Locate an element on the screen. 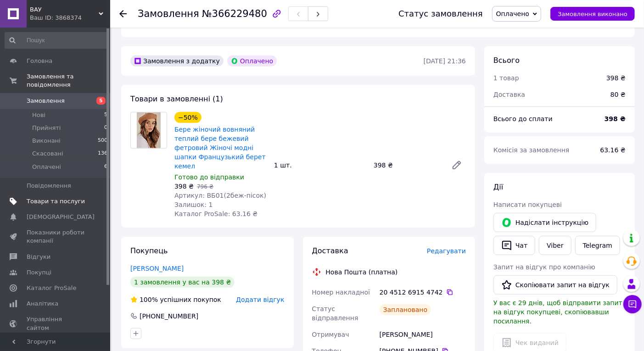 The width and height of the screenshot is (644, 351). span: Відгуки is located at coordinates (38, 257).